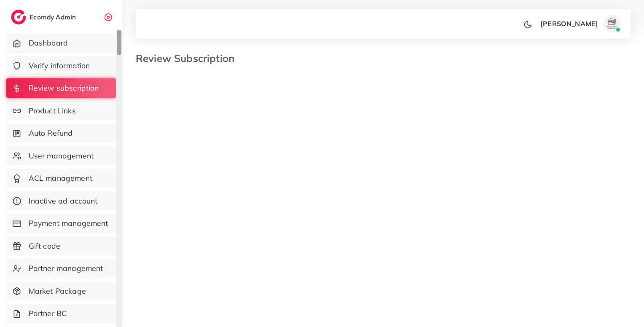 This screenshot has height=327, width=644. I want to click on span: User management, so click(61, 156).